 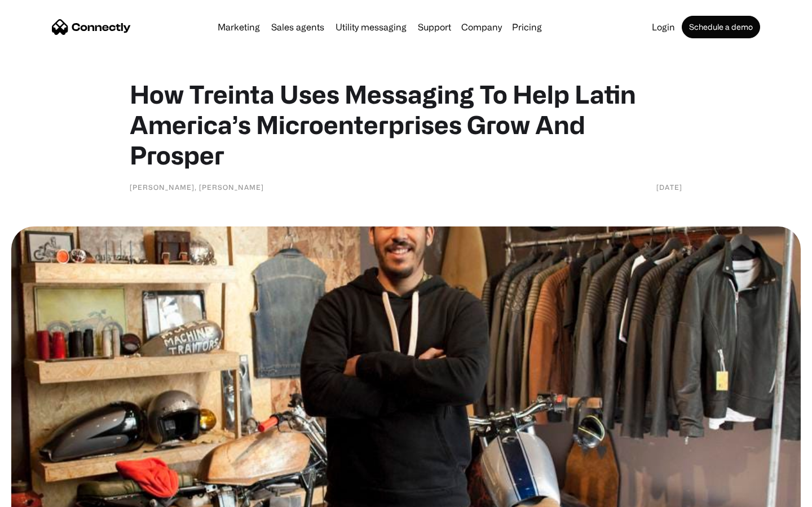 What do you see at coordinates (371, 27) in the screenshot?
I see `a: Utility messaging` at bounding box center [371, 27].